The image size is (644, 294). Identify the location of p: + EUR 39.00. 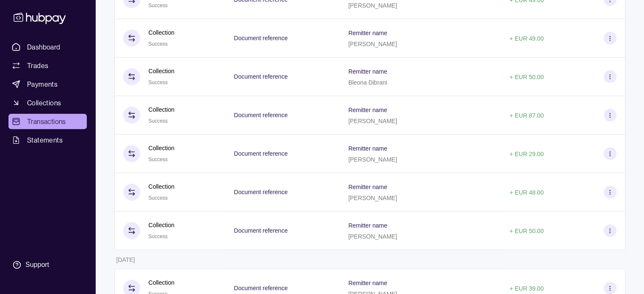
(526, 288).